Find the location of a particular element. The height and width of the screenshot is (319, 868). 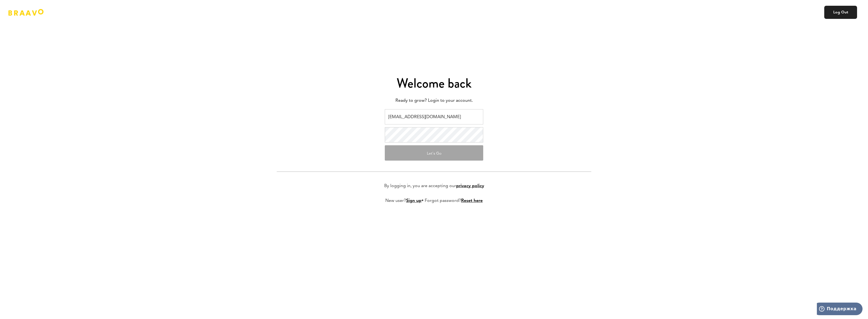

a: Sign up is located at coordinates (414, 201).